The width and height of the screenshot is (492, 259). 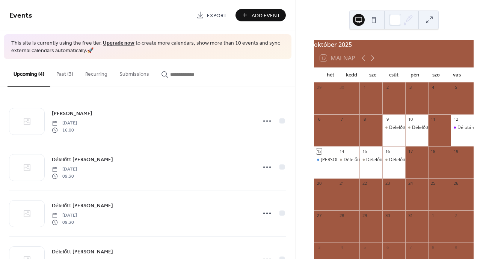 What do you see at coordinates (342, 151) in the screenshot?
I see `div: 14` at bounding box center [342, 151].